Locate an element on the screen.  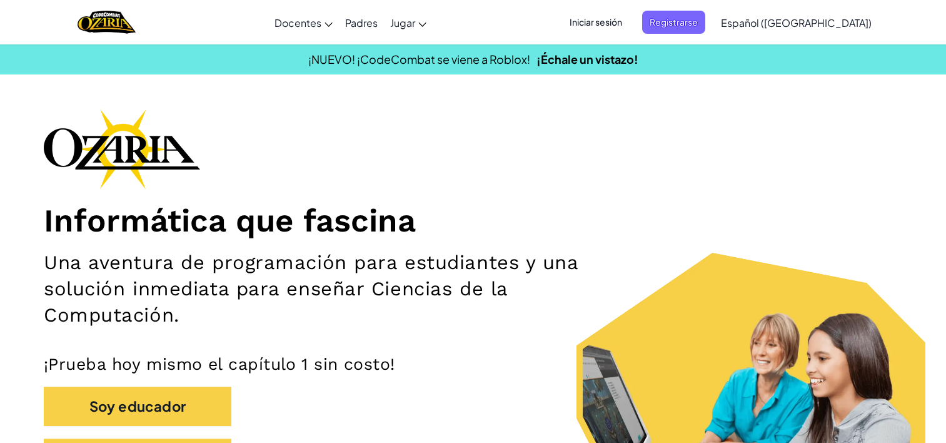
span: Registrarse is located at coordinates (674, 22).